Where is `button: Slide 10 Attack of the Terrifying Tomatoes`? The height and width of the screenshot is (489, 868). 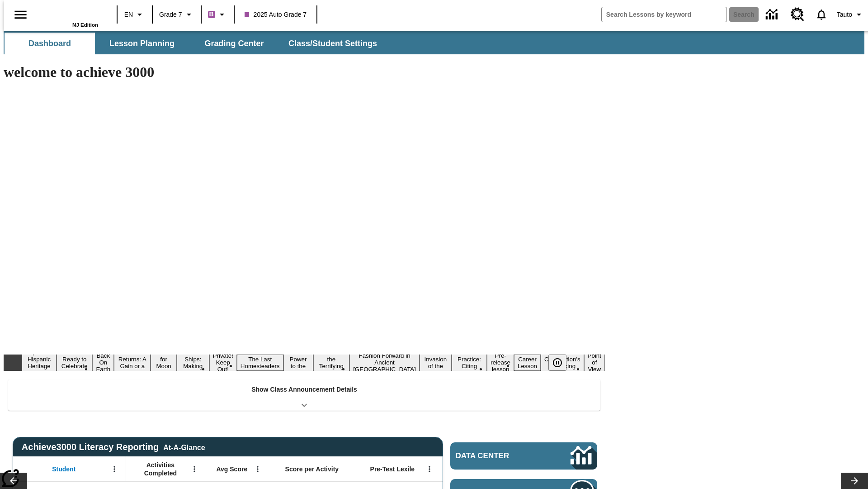
button: Slide 10 Attack of the Terrifying Tomatoes is located at coordinates (332, 362).